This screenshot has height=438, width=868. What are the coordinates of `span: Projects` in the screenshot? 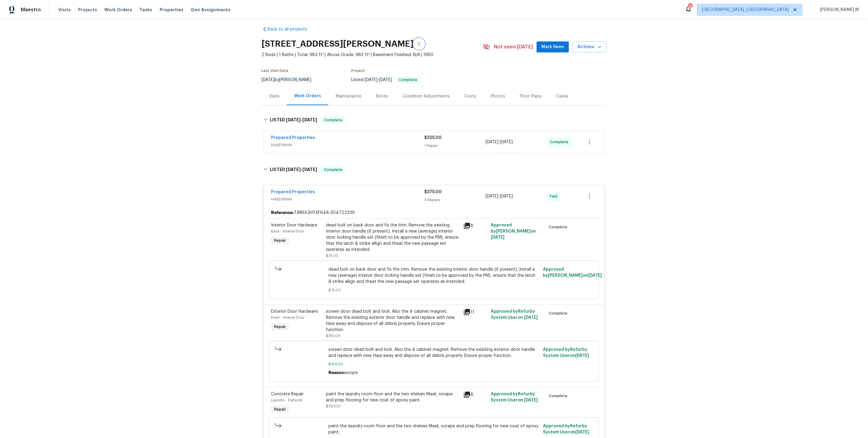 It's located at (88, 10).